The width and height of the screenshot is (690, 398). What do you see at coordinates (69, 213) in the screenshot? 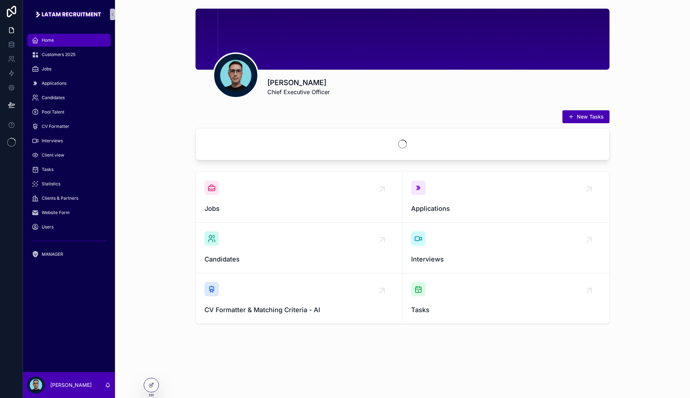
I see `a: Website Form` at bounding box center [69, 213].